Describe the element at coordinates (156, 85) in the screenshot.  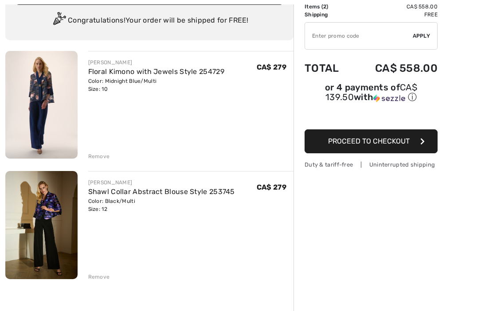
I see `div: Color: Midnight Blue/Multi Size: 10` at that location.